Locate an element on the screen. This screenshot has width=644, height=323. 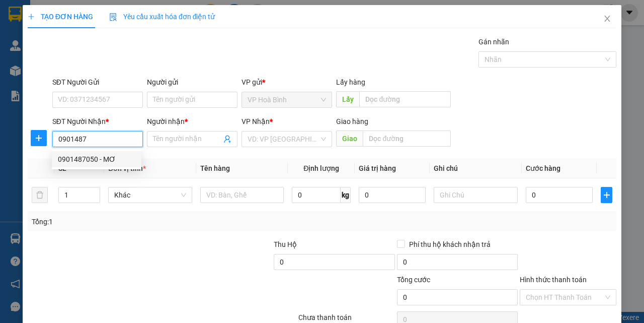
input: 0 is located at coordinates (392, 195).